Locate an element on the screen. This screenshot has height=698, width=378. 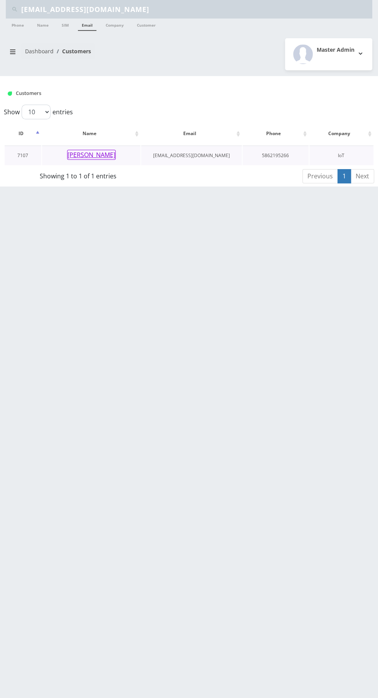
td: IoT is located at coordinates (342, 155).